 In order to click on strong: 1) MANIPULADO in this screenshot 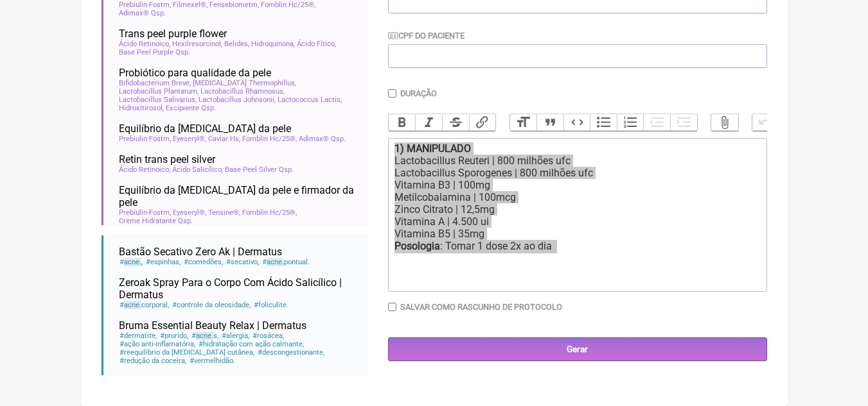, I will do `click(433, 149)`.